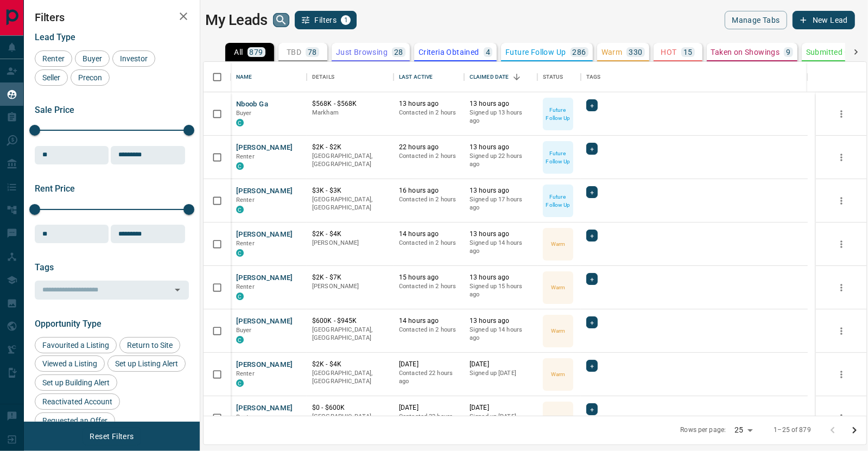 This screenshot has width=868, height=451. Describe the element at coordinates (669, 52) in the screenshot. I see `p: HOT` at that location.